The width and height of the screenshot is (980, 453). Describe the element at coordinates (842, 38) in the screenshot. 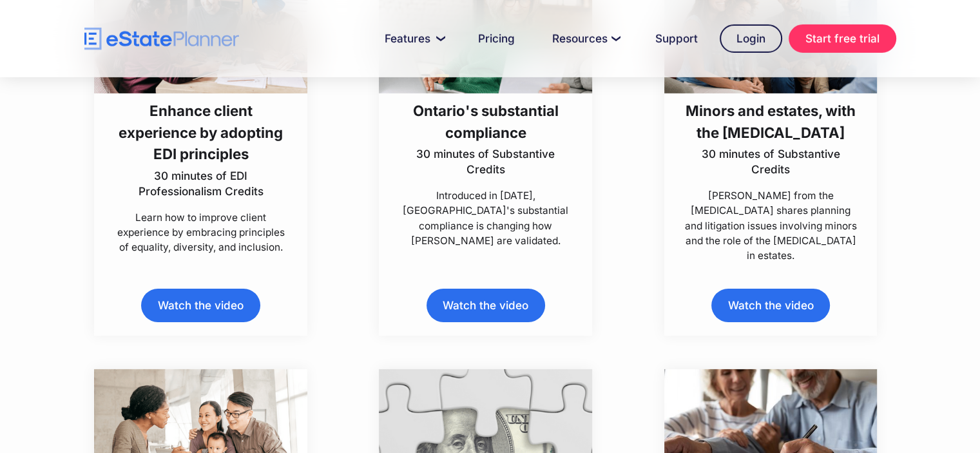

I see `a: Start free trial` at that location.